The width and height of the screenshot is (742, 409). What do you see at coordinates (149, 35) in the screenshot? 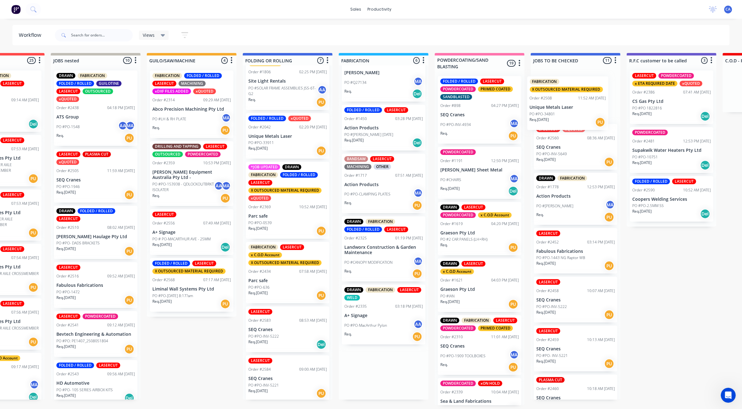
I see `span: Views` at bounding box center [149, 35].